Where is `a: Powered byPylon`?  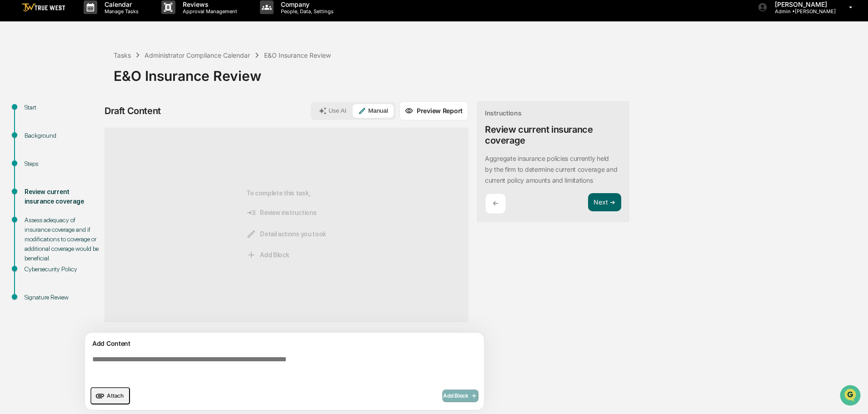
a: Powered byPylon is located at coordinates (87, 157).